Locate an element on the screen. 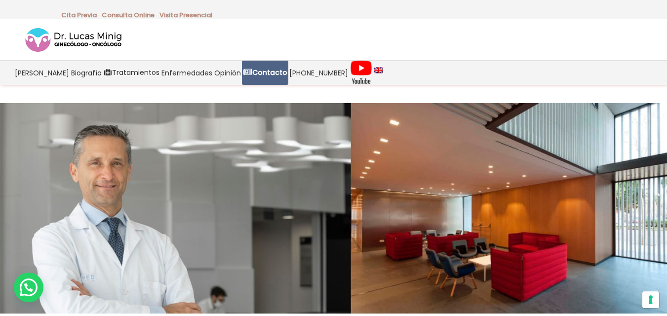 The width and height of the screenshot is (667, 316). strong: Contacto is located at coordinates (269, 73).